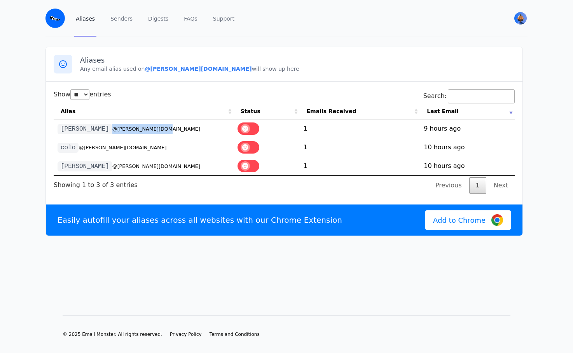  Describe the element at coordinates (96, 183) in the screenshot. I see `div: Showing 1 to 3 of 3 entries` at that location.